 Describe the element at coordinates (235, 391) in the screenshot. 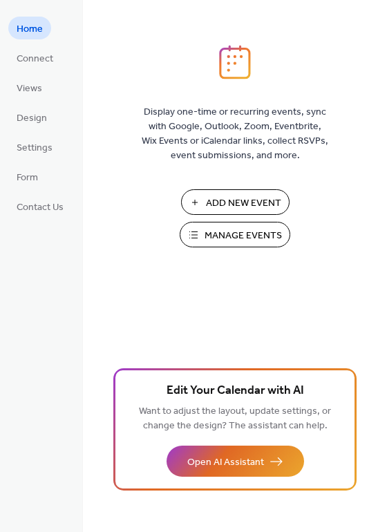

I see `span: Edit Your Calendar with AI` at that location.